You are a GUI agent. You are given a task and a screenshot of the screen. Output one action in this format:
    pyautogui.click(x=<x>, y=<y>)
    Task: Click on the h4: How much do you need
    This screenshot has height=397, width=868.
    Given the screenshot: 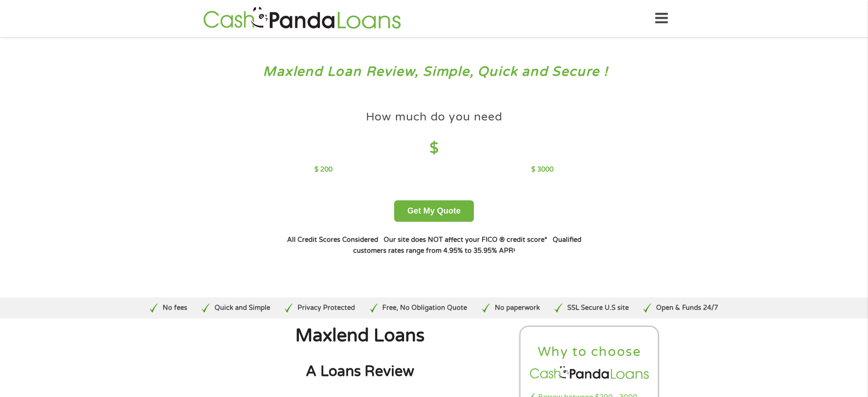 What is the action you would take?
    pyautogui.click(x=434, y=116)
    